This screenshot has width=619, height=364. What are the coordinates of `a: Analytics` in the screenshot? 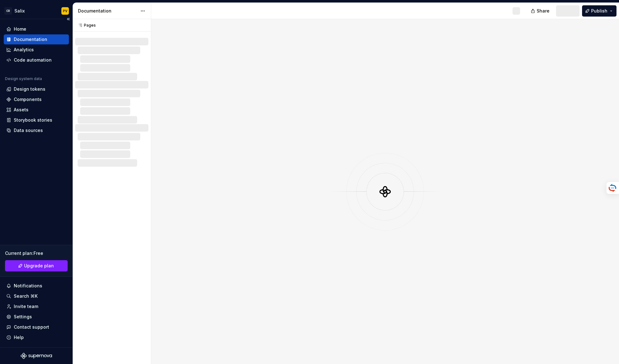 It's located at (36, 50).